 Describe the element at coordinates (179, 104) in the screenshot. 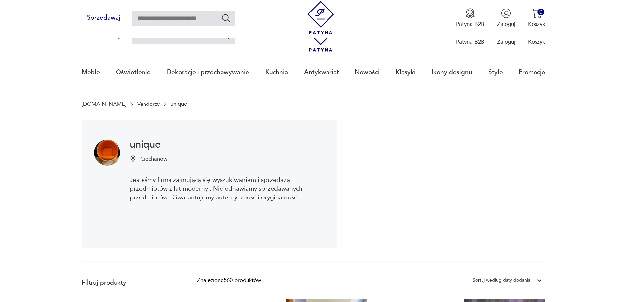

I see `p: unique` at that location.